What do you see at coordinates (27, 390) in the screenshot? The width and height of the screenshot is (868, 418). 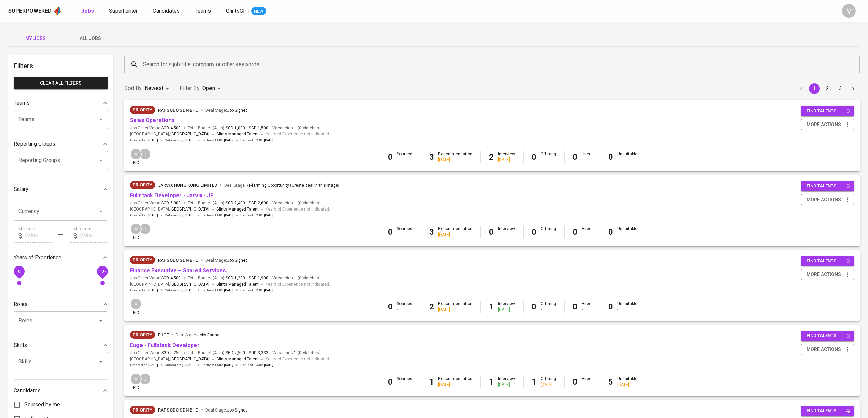 I see `p: Candidates` at bounding box center [27, 390].